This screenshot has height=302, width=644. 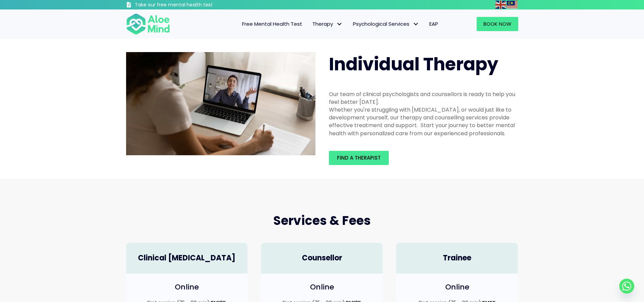 I want to click on img: ms, so click(x=512, y=5).